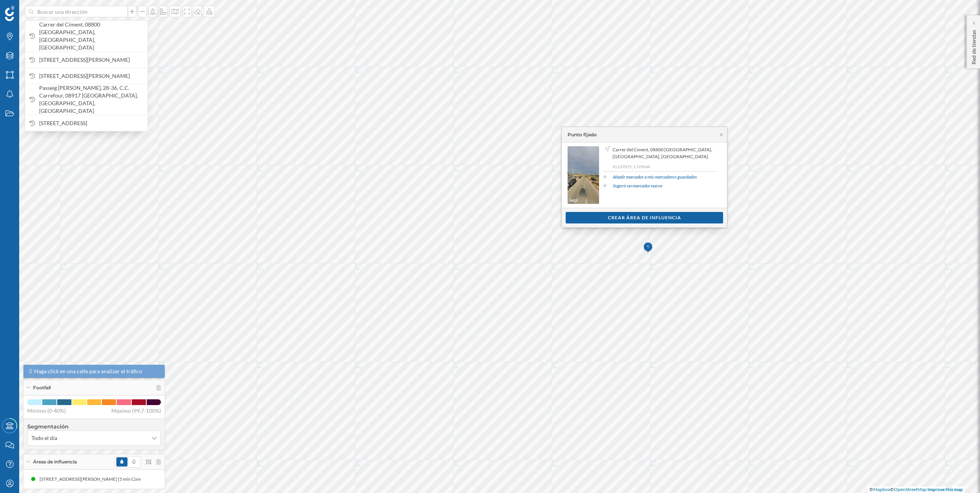 Image resolution: width=980 pixels, height=493 pixels. What do you see at coordinates (648, 248) in the screenshot?
I see `img: Marker` at bounding box center [648, 248].